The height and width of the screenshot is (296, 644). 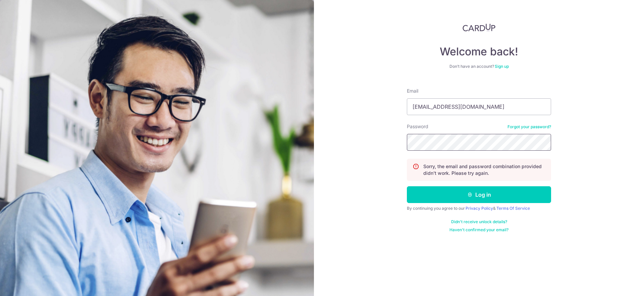 What do you see at coordinates (529, 127) in the screenshot?
I see `a: Forgot your password?` at bounding box center [529, 127].